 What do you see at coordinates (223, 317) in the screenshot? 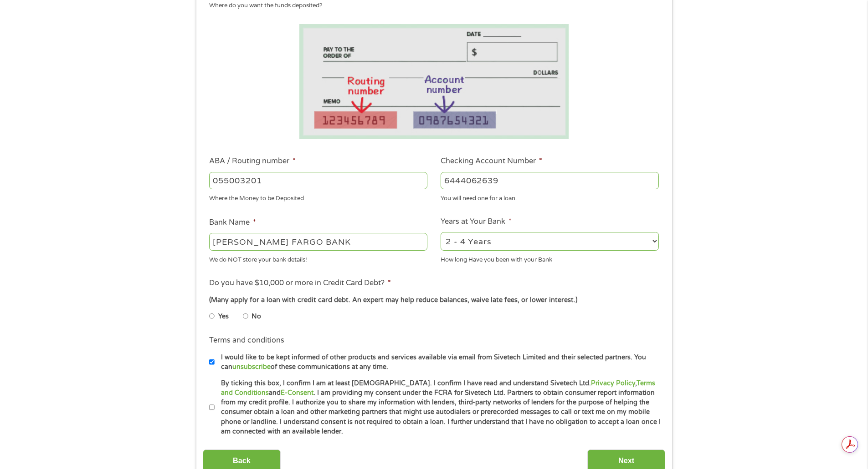
I see `label: Yes` at bounding box center [223, 317].